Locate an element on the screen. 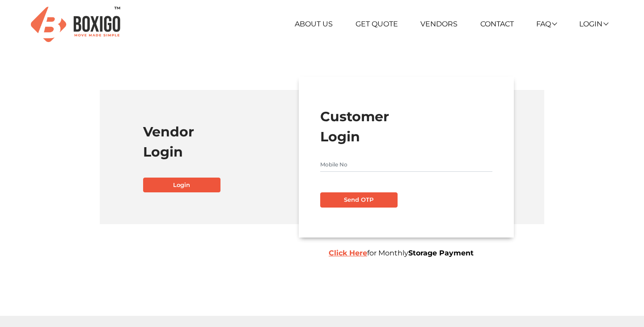  img: Boxigo is located at coordinates (76, 24).